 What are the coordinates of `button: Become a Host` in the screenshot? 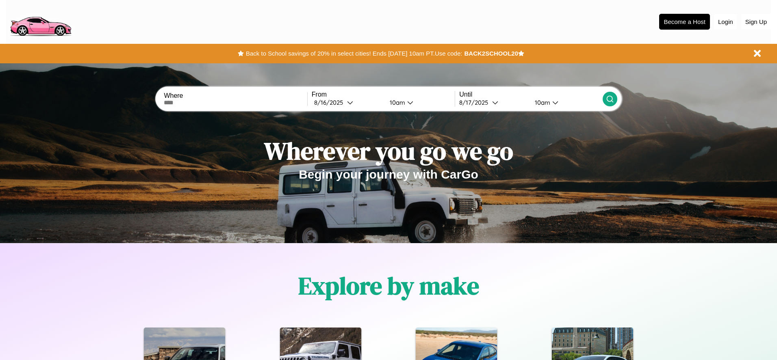 It's located at (684, 22).